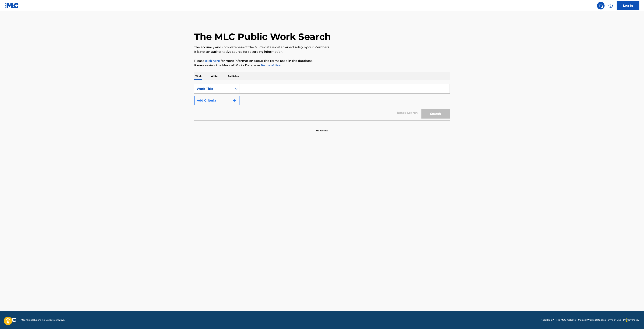 Image resolution: width=644 pixels, height=329 pixels. I want to click on div: Help, so click(611, 6).